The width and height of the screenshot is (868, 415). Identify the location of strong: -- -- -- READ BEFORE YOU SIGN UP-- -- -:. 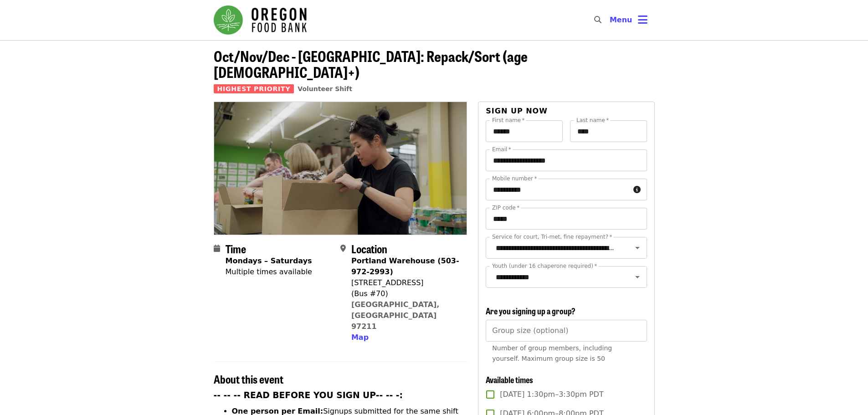
(308, 395).